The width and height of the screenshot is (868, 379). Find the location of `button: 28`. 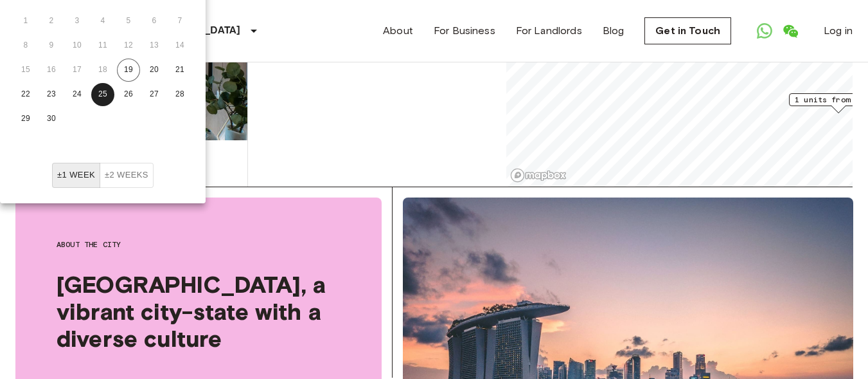

button: 28 is located at coordinates (180, 95).